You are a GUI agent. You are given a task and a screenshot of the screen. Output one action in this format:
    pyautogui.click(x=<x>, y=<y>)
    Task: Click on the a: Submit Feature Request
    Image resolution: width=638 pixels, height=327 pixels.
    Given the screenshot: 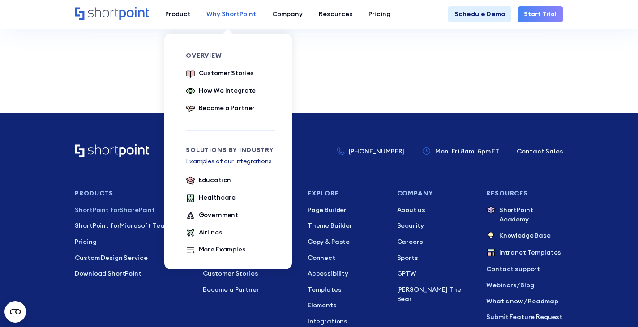 What is the action you would take?
    pyautogui.click(x=524, y=317)
    